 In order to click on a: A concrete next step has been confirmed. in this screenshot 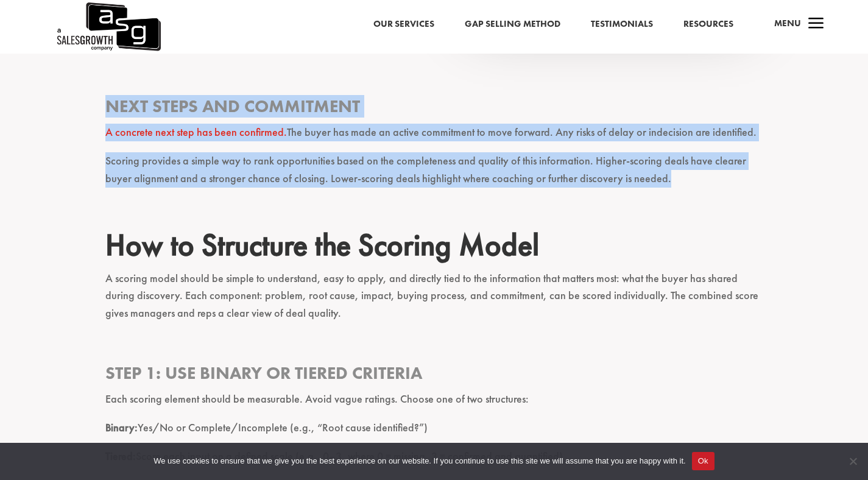, I will do `click(196, 132)`.